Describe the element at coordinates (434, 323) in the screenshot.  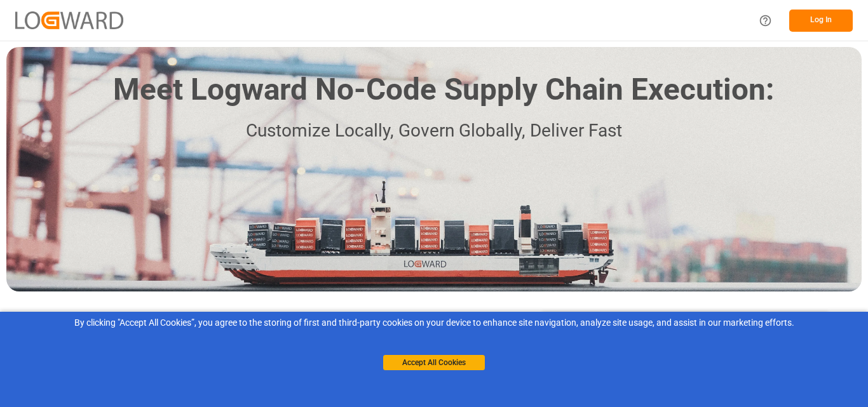
I see `div: By clicking "Accept All Cookies”, you agree to the storing of first and third-party cookies on yo...` at that location.